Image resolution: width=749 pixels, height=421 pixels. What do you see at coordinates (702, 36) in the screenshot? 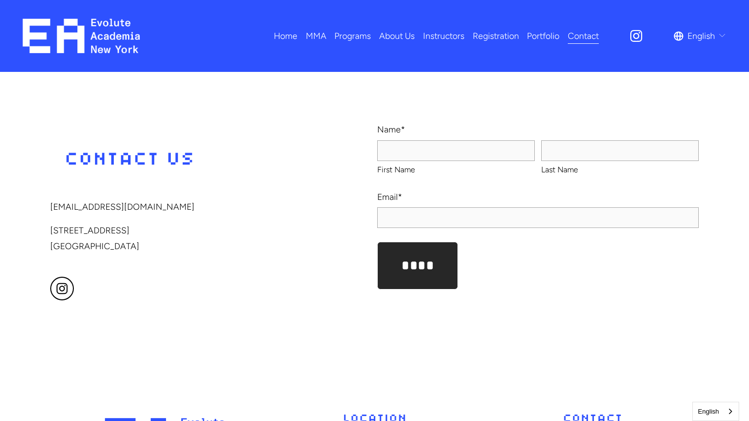
I see `span: English` at bounding box center [702, 36].